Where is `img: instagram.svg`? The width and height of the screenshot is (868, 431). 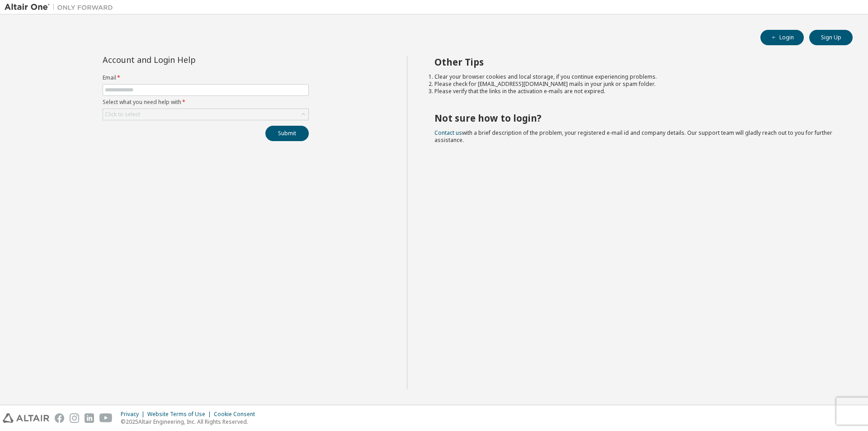
img: instagram.svg is located at coordinates (74, 418).